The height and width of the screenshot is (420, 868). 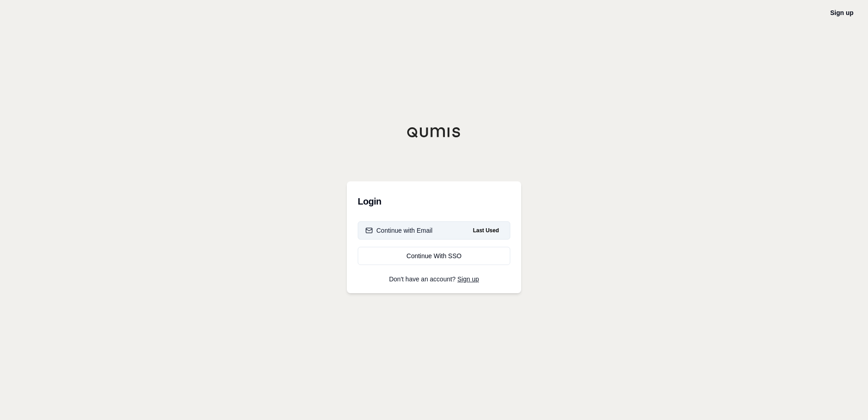 What do you see at coordinates (434, 279) in the screenshot?
I see `p: Don't have an account?` at bounding box center [434, 279].